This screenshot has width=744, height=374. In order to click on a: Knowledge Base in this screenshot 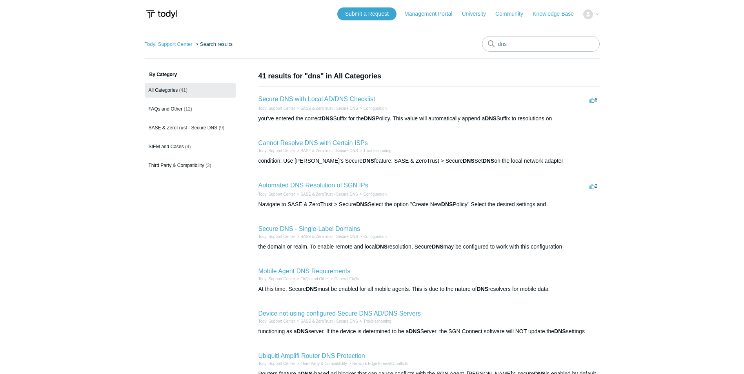, I will do `click(557, 14)`.